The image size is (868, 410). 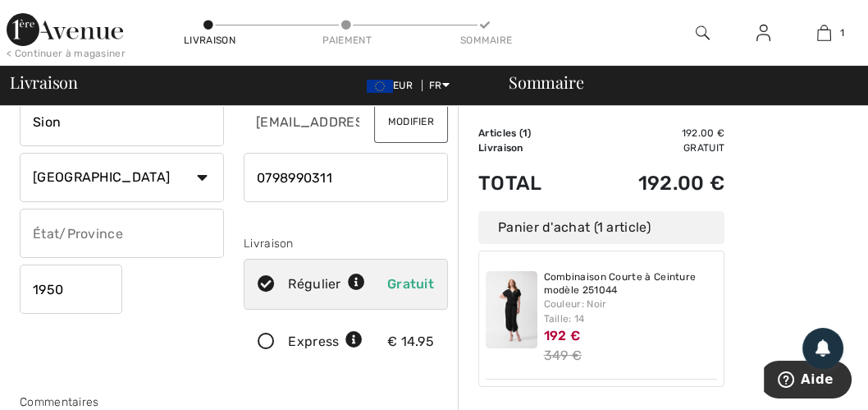 I want to click on td: Livraison, so click(x=530, y=148).